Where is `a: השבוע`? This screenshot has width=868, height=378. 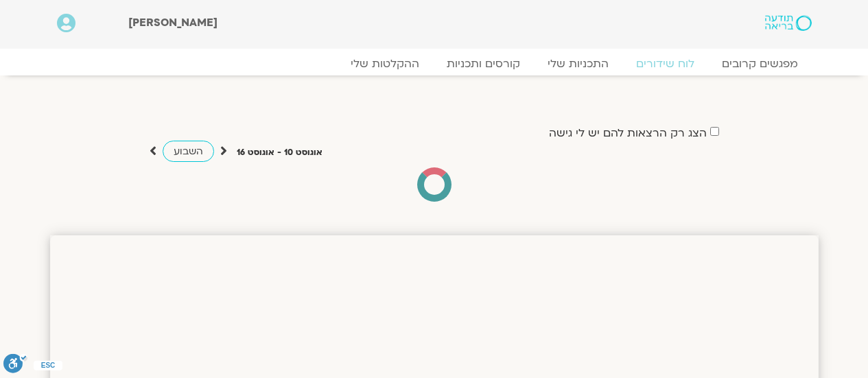
a: השבוע is located at coordinates (188, 151).